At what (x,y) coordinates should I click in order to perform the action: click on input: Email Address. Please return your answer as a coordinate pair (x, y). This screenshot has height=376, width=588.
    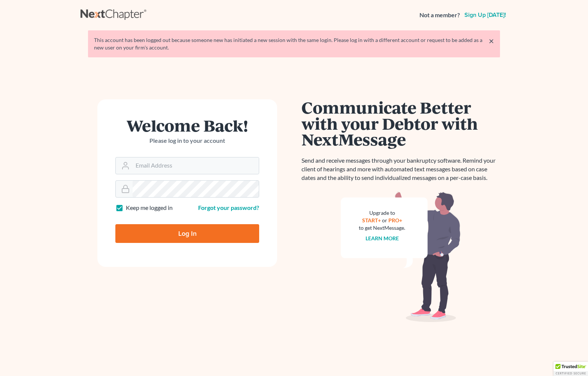
    Looking at the image, I should click on (195, 165).